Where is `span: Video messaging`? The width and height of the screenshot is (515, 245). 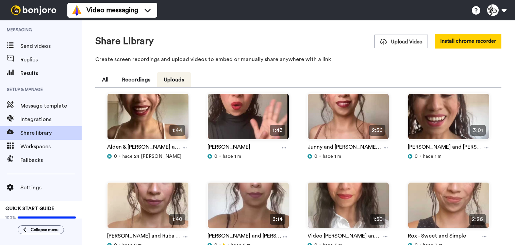
span: Video messaging is located at coordinates (112, 10).